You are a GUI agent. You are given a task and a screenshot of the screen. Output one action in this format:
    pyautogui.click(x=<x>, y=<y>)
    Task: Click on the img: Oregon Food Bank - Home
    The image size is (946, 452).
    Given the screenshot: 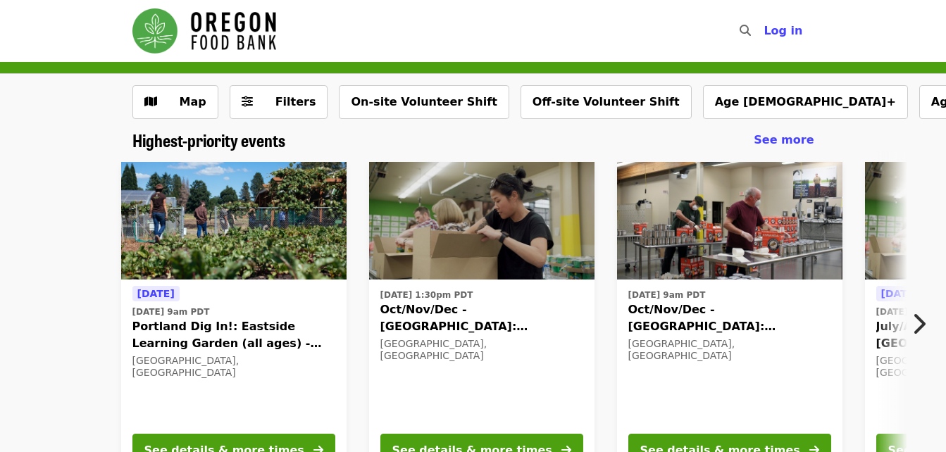 What is the action you would take?
    pyautogui.click(x=204, y=31)
    